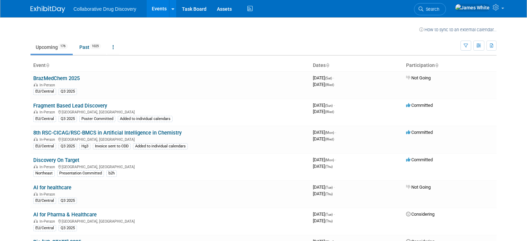  What do you see at coordinates (328, 65) in the screenshot?
I see `a: Sort by Start Date` at bounding box center [328, 65].